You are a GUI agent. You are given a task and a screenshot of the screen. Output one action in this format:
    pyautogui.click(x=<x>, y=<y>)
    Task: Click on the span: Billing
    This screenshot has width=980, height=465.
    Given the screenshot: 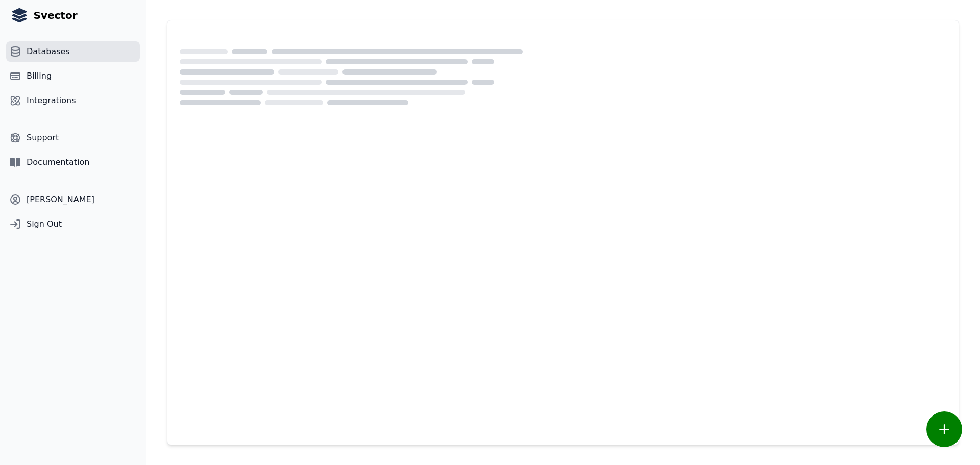 What is the action you would take?
    pyautogui.click(x=39, y=76)
    